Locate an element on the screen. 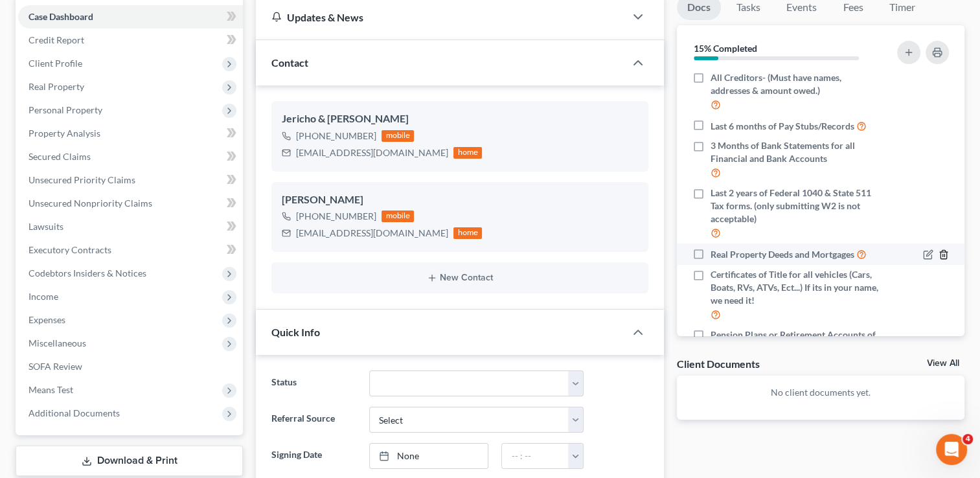 Image resolution: width=980 pixels, height=478 pixels. div: Client Documents is located at coordinates (719, 363).